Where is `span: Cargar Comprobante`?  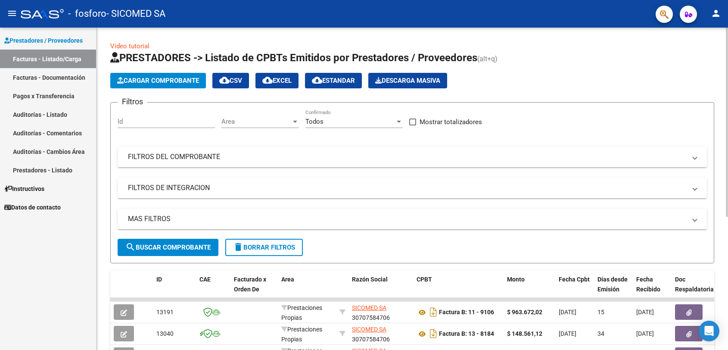 span: Cargar Comprobante is located at coordinates (158, 81).